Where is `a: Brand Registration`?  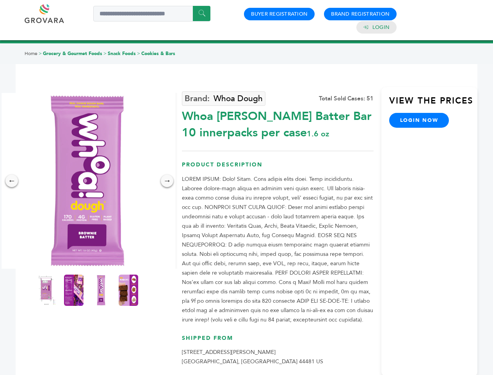 a: Brand Registration is located at coordinates (360, 14).